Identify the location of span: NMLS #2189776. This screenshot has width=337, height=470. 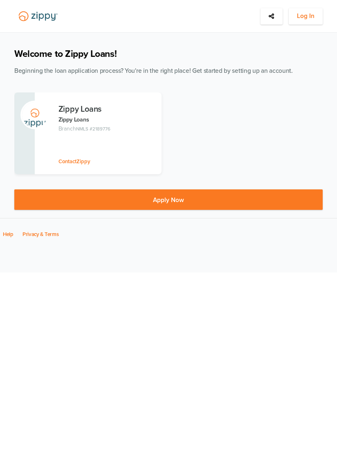
(93, 129).